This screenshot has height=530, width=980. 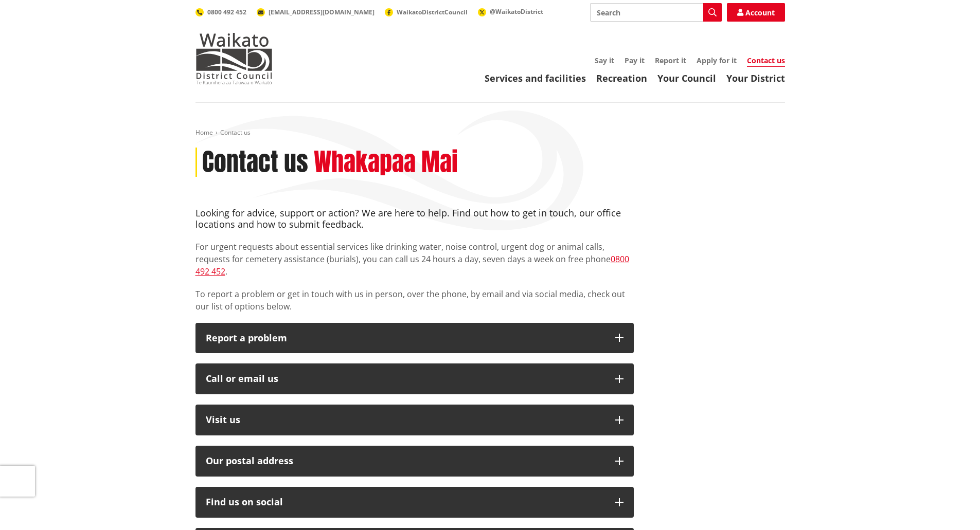 What do you see at coordinates (235, 132) in the screenshot?
I see `span: Contact us` at bounding box center [235, 132].